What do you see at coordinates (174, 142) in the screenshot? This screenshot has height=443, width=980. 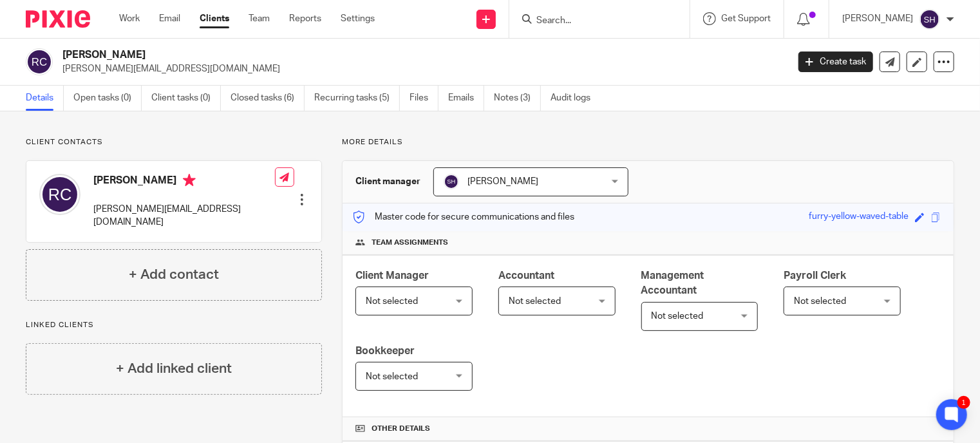 I see `p: Client contacts` at bounding box center [174, 142].